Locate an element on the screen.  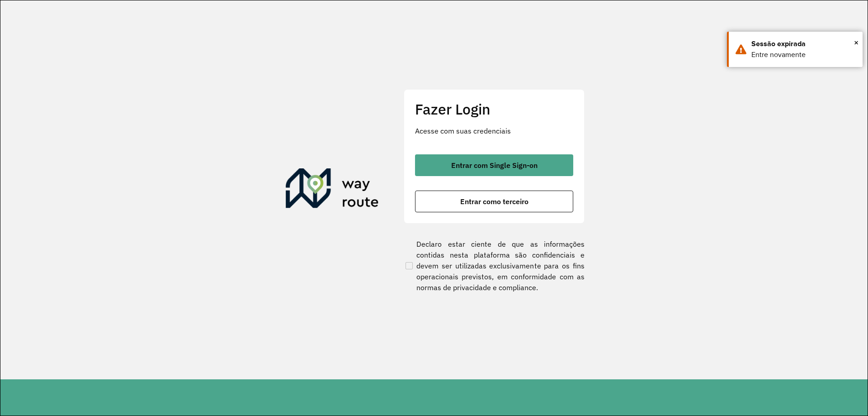
span: Entrar com Single Sign-on is located at coordinates (494, 165).